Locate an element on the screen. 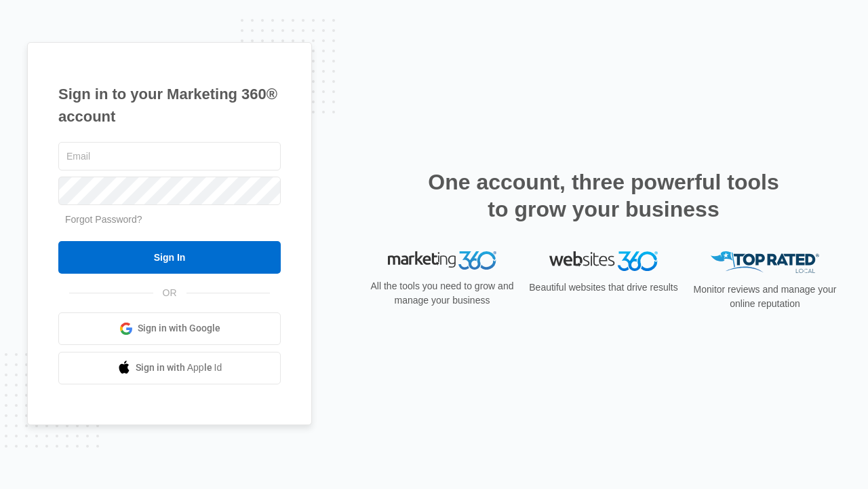  span: Sign in with Google is located at coordinates (179, 328).